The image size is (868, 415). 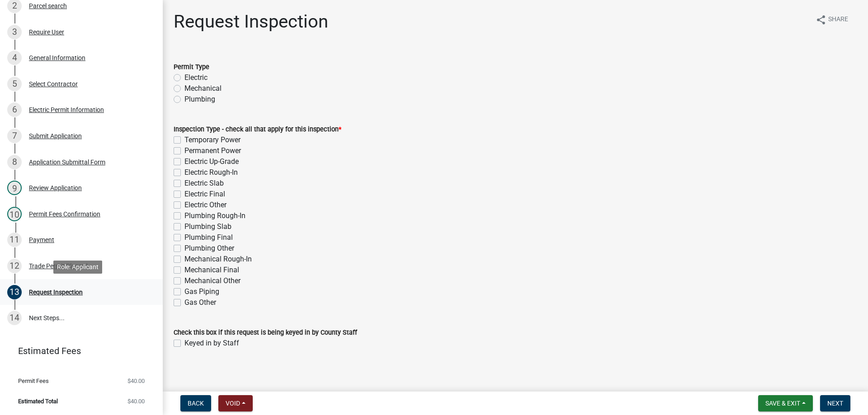 What do you see at coordinates (205, 194) in the screenshot?
I see `label: Electric Final` at bounding box center [205, 194].